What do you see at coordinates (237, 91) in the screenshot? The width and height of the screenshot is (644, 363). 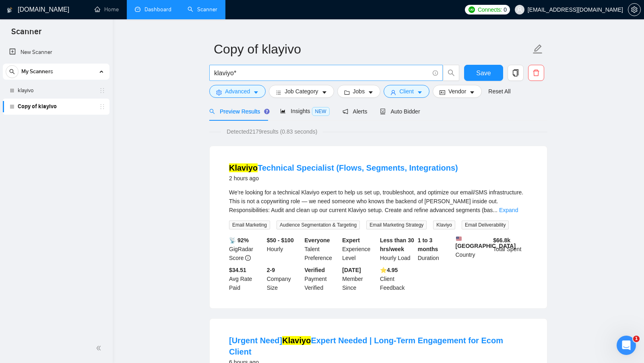 I see `button: settingAdvancedcaret-down` at bounding box center [237, 91].